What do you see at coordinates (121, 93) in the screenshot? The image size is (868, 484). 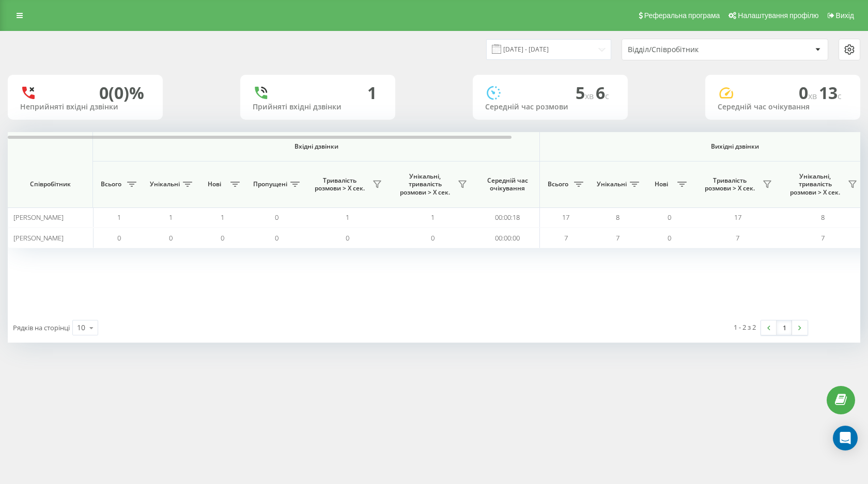 I see `div: 0 (0)%` at bounding box center [121, 93].